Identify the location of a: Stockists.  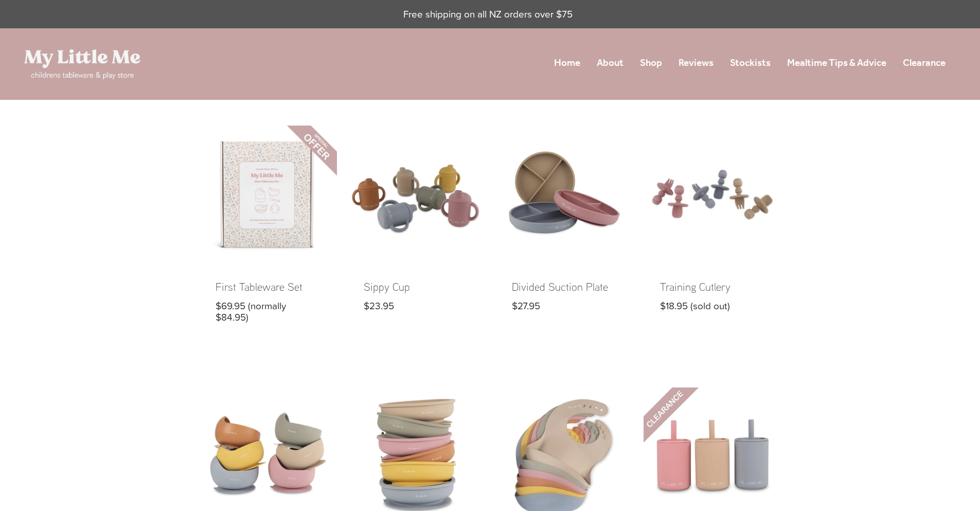
(750, 63).